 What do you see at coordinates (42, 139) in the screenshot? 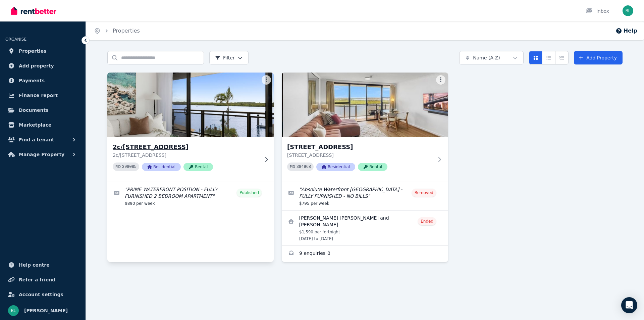
I see `button: Find a tenant` at bounding box center [42, 139].